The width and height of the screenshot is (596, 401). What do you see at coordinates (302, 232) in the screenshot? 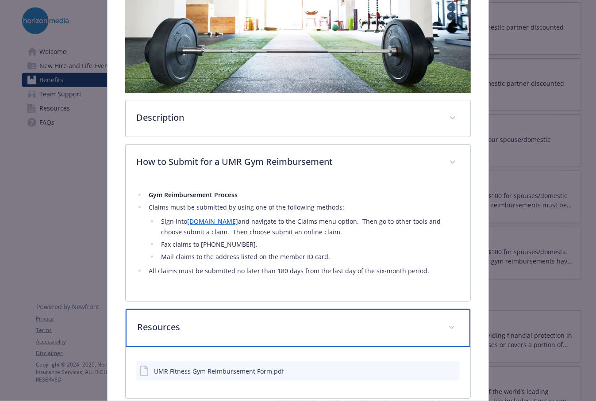
I see `li: Claims must be submitted by using one of the following methods:` at bounding box center [302, 232].